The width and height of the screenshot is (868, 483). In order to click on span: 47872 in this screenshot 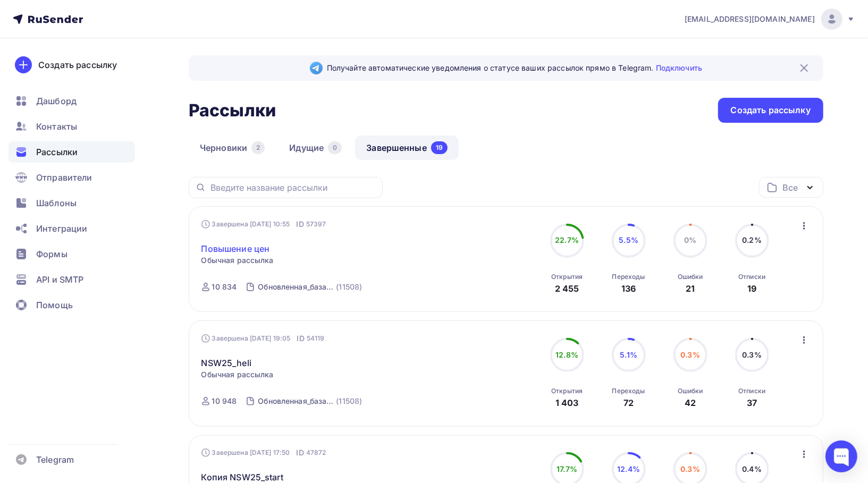, I will do `click(316, 453)`.